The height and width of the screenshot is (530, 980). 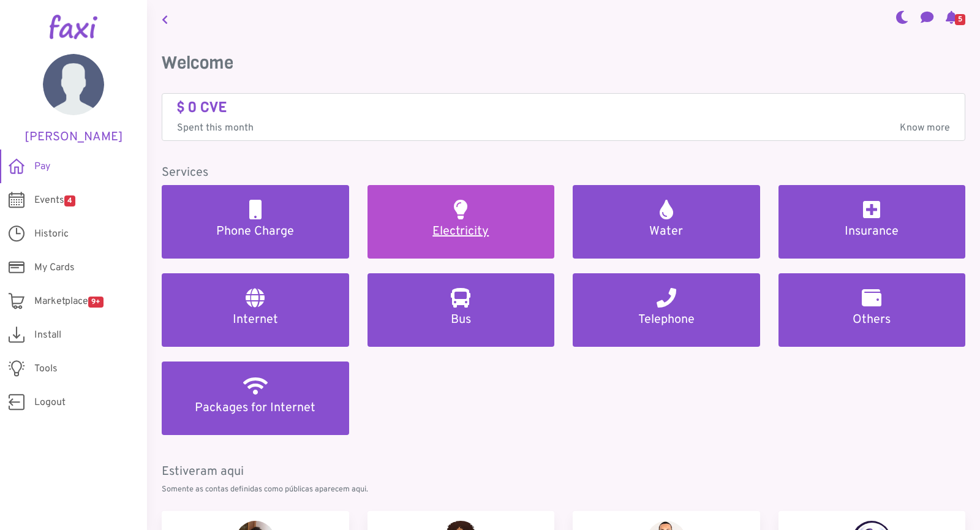 I want to click on h5: Internet, so click(x=256, y=320).